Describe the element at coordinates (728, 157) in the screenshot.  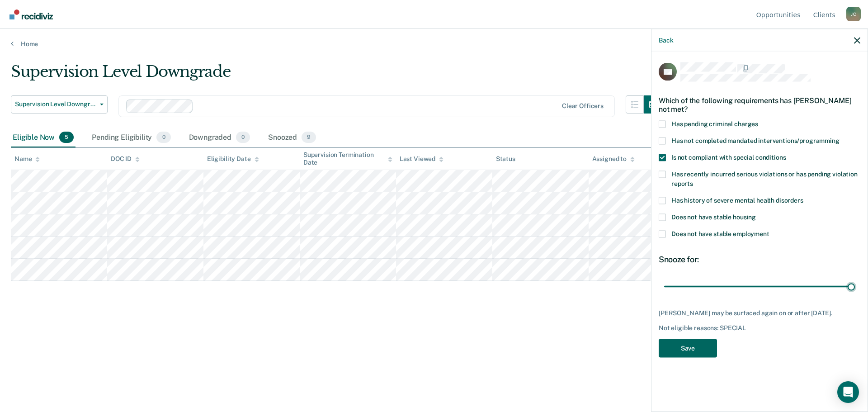
I see `span: Is not compliant with special conditions` at that location.